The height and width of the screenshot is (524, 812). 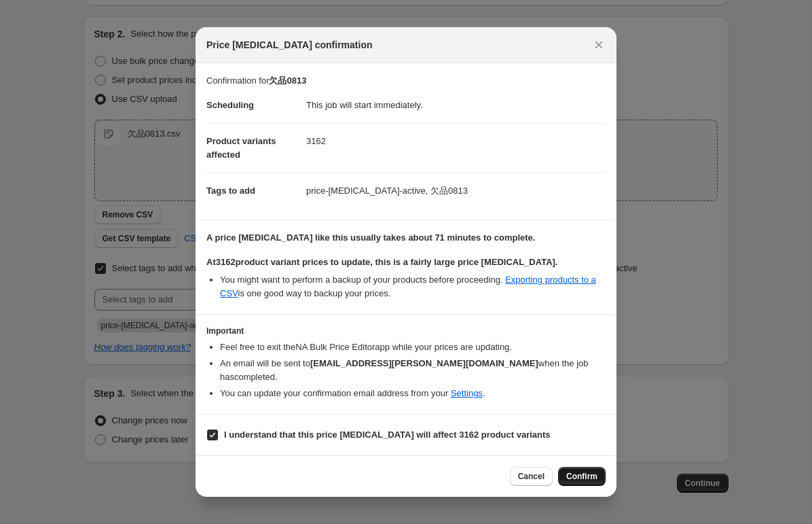 I want to click on li: You might want to perform a backup of your products before proceeding. is one good way to backup ..., so click(x=413, y=287).